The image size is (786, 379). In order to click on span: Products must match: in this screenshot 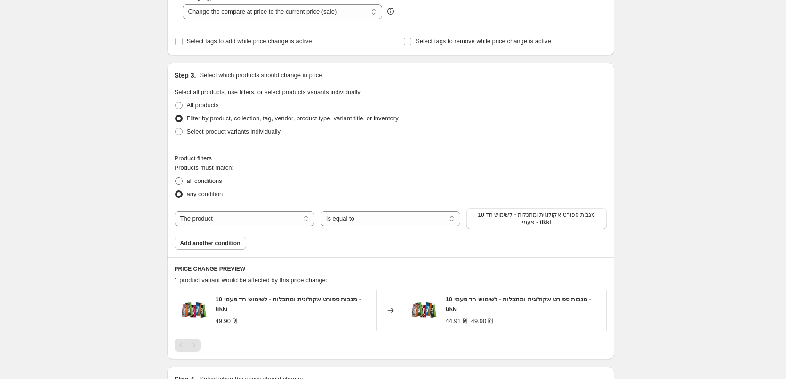, I will do `click(204, 168)`.